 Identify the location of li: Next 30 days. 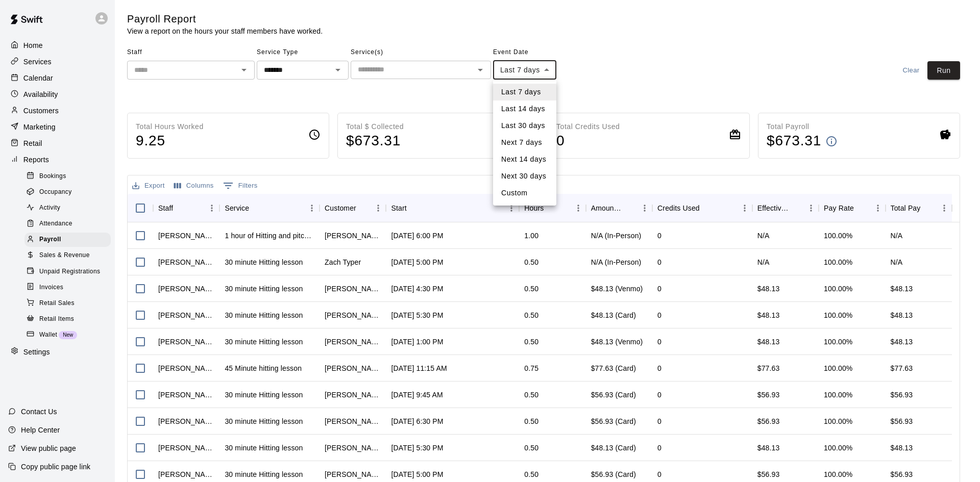
(525, 176).